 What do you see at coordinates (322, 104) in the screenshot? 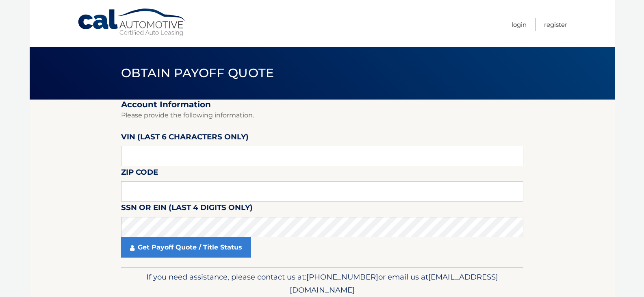
I see `h2: Account Information` at bounding box center [322, 104].